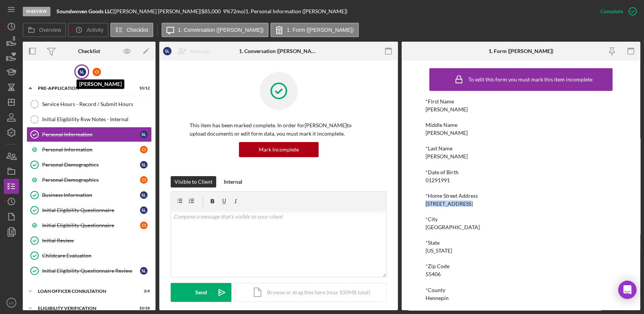 The height and width of the screenshot is (314, 644). I want to click on a: Initial Eligibility Rvw Notes - Internal, so click(89, 119).